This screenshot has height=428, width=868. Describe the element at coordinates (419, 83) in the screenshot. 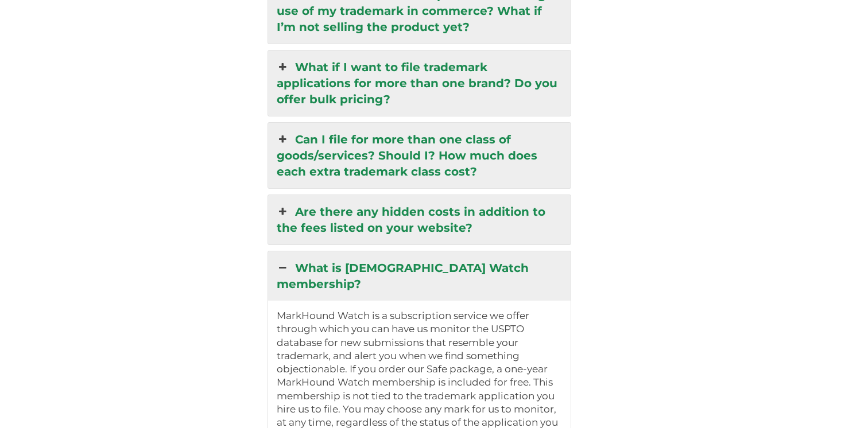

I see `a: What if I want to file trademark applications for more than one brand? Do you offer bulk pricing?` at that location.